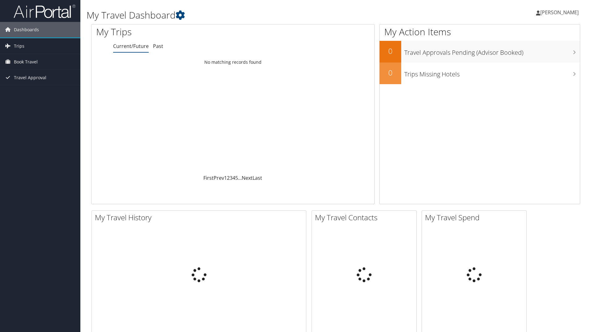 This screenshot has height=332, width=591. What do you see at coordinates (200, 217) in the screenshot?
I see `h2: My Travel History` at bounding box center [200, 217].